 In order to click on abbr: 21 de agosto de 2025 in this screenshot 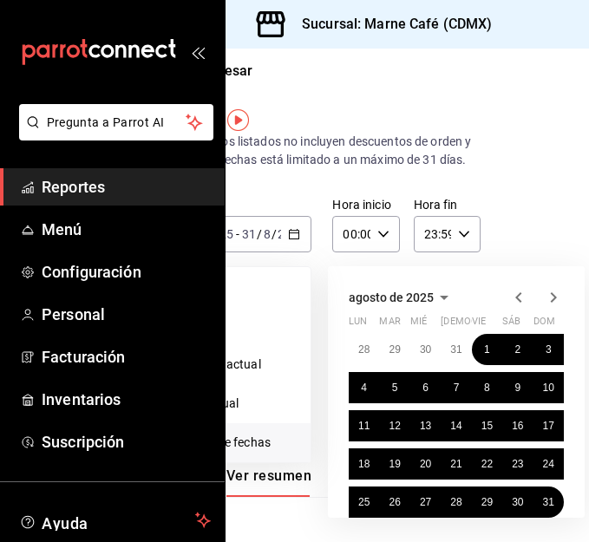, I will do `click(456, 464)`.